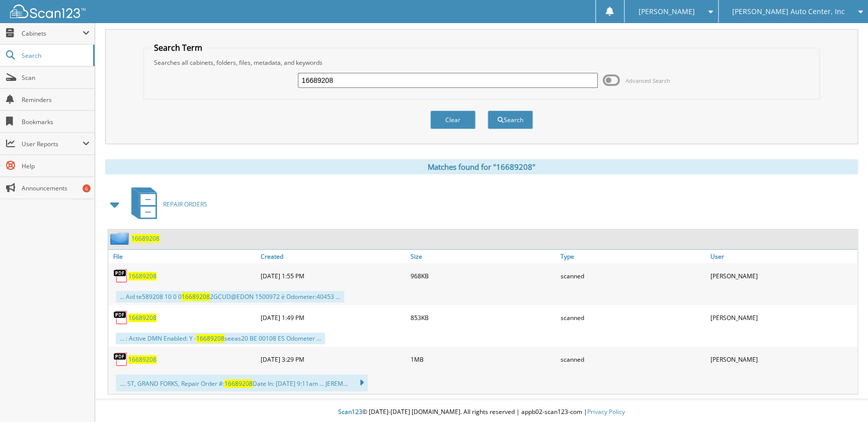 This screenshot has height=422, width=868. I want to click on span: REPAIR ORDERS, so click(185, 204).